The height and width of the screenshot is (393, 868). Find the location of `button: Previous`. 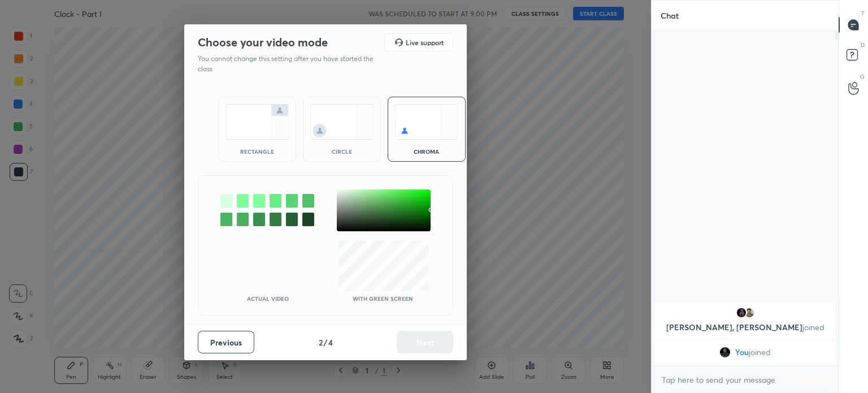

button: Previous is located at coordinates (226, 342).